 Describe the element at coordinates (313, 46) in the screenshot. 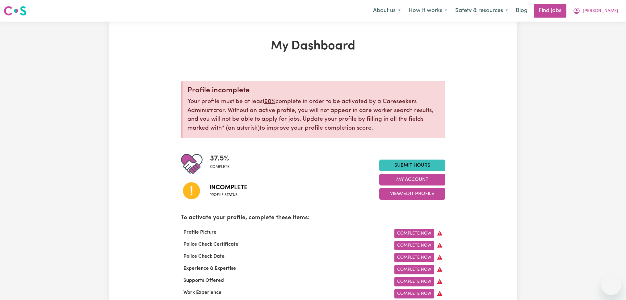

I see `h1: My Dashboard` at that location.